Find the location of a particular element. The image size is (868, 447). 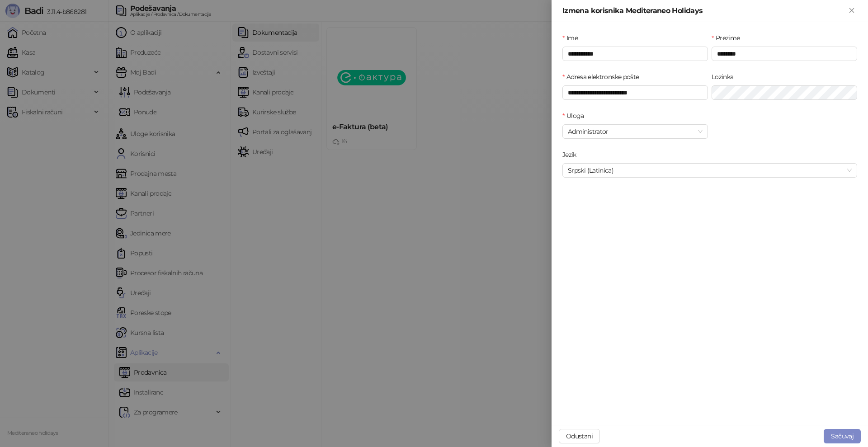

label: Lozinka is located at coordinates (725, 77).